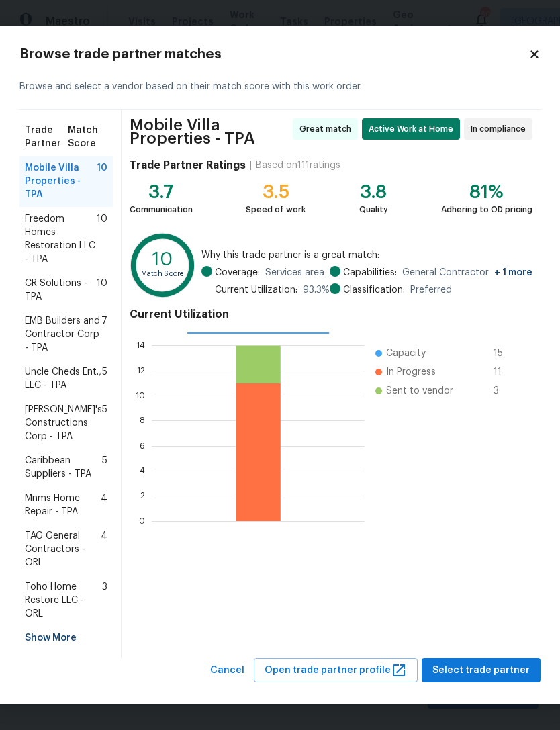  I want to click on span: Preferred, so click(431, 290).